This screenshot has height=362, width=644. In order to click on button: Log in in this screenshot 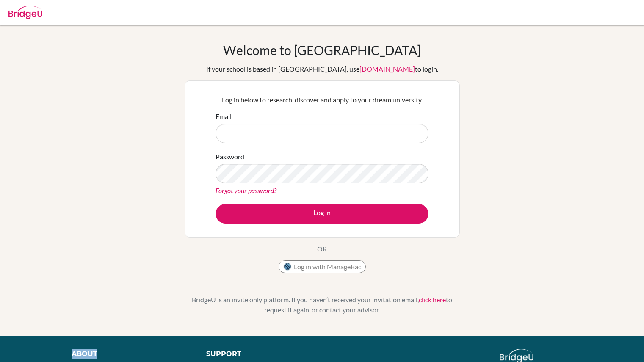, I will do `click(322, 214)`.